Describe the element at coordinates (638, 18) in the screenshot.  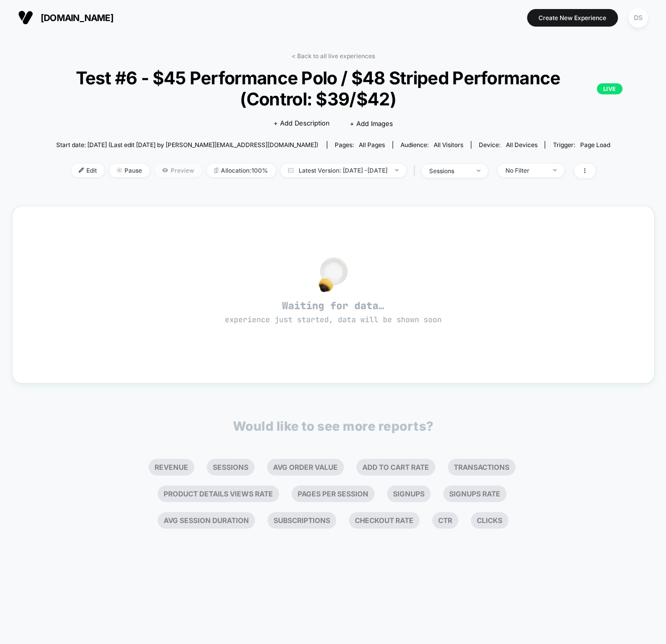
I see `button: DS` at that location.